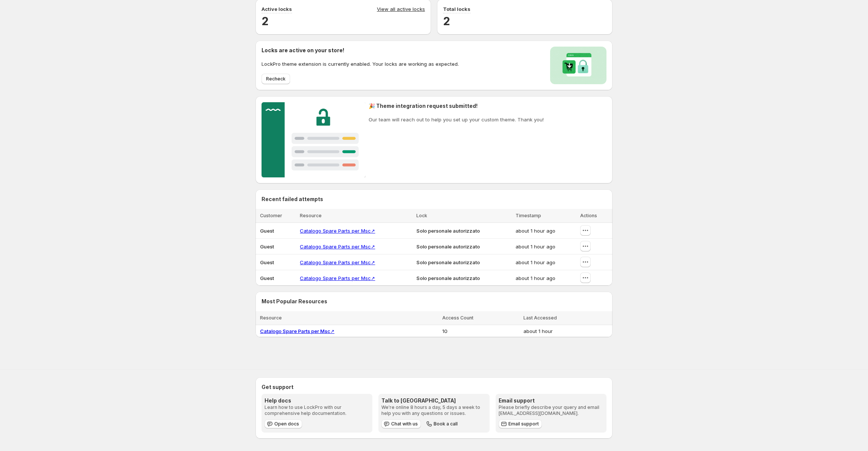 This screenshot has height=451, width=868. Describe the element at coordinates (456, 106) in the screenshot. I see `h2: 🎉 Theme integration request submitted!` at that location.